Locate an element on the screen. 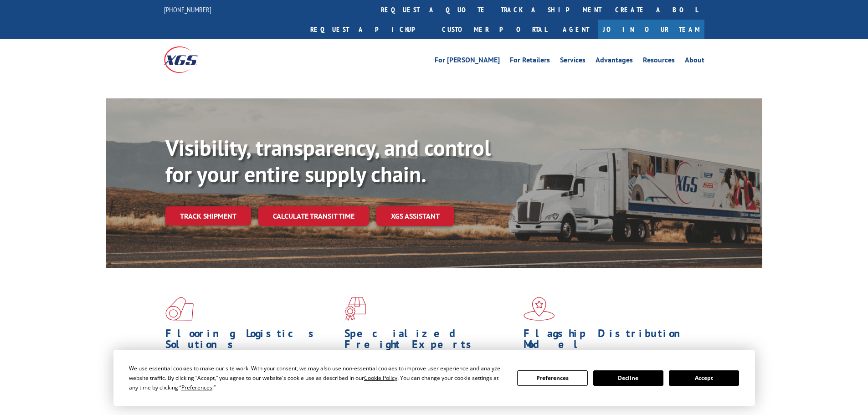  a: For Retailers is located at coordinates (530, 61).